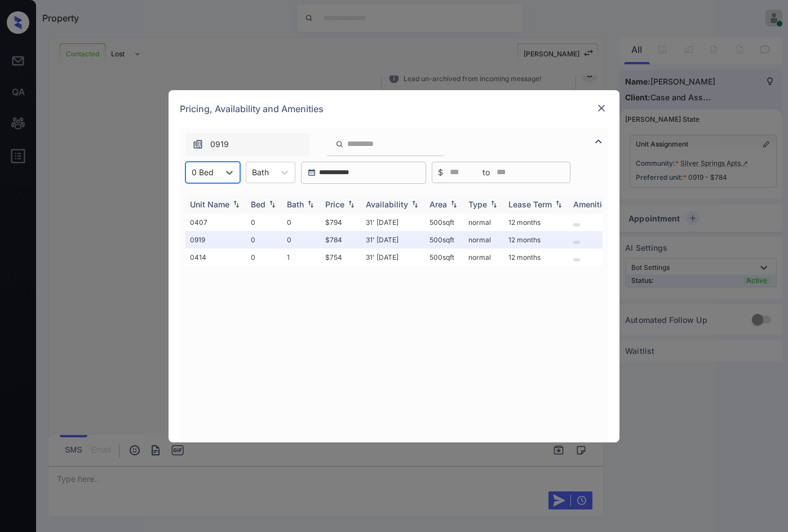  What do you see at coordinates (216, 222) in the screenshot?
I see `td: 0407` at bounding box center [216, 222].